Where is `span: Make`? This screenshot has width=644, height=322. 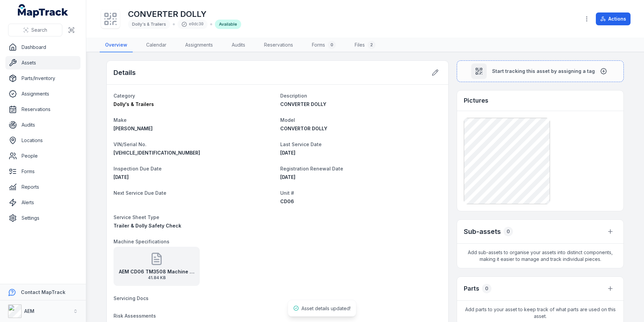 span: Make is located at coordinates (120, 119).